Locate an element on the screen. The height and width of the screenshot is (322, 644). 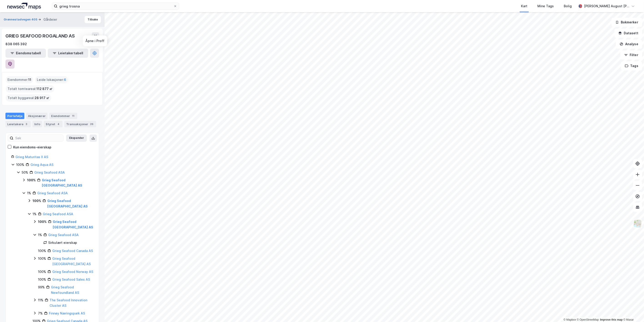
button: Eiendomstabell is located at coordinates (26, 53).